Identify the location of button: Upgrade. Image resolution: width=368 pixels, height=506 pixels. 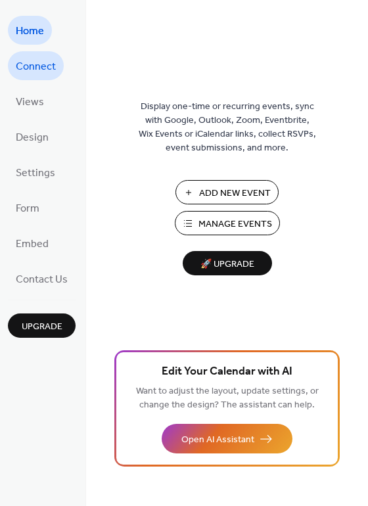
(41, 325).